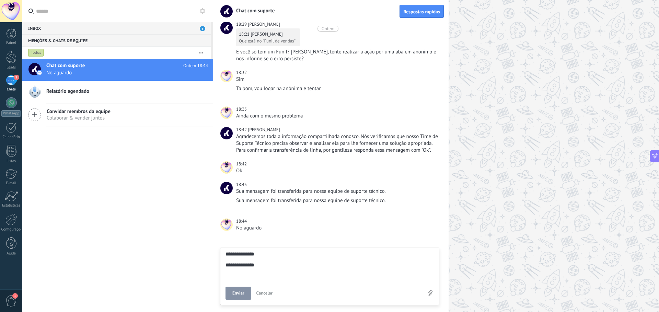  Describe the element at coordinates (79, 118) in the screenshot. I see `span: Colaborar & vender juntos` at that location.